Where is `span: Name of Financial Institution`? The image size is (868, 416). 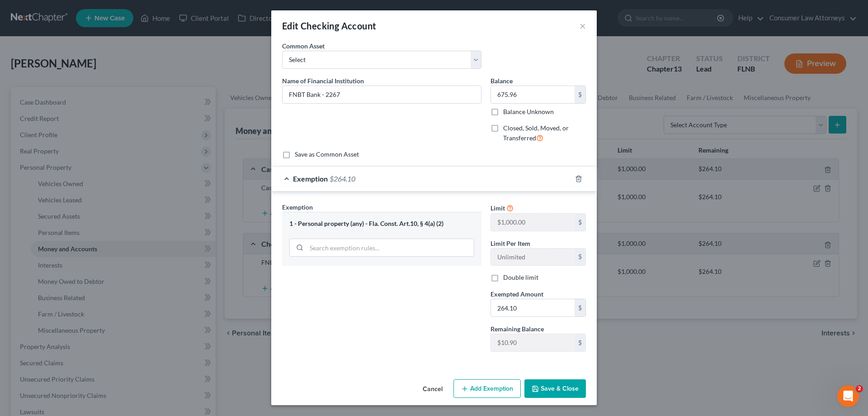
span: Name of Financial Institution is located at coordinates (323, 80).